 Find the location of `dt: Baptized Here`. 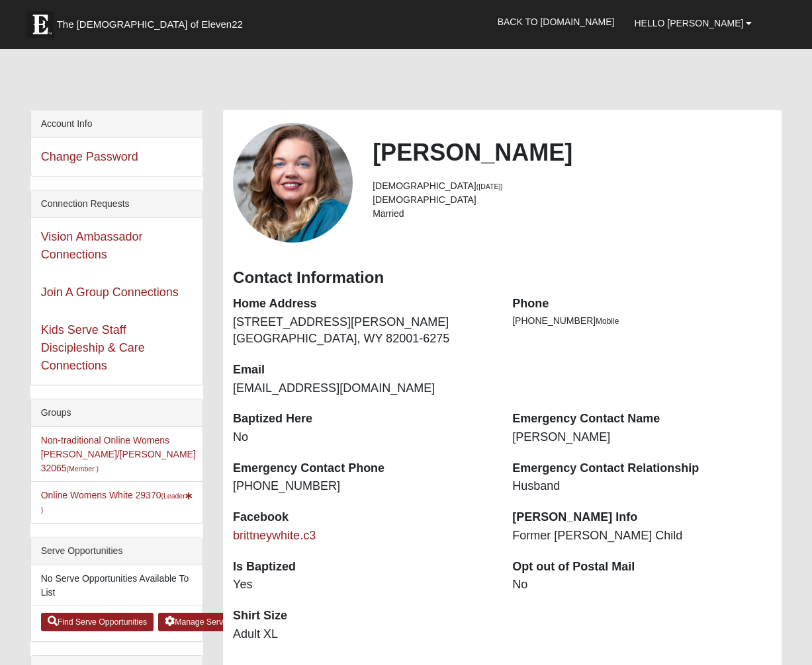

dt: Baptized Here is located at coordinates (362, 419).